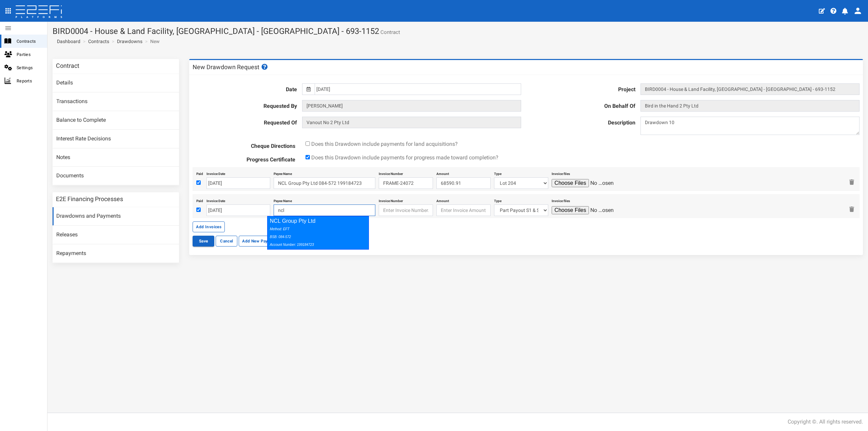  I want to click on div: Copyright ©. All rights reserved., so click(825, 422).